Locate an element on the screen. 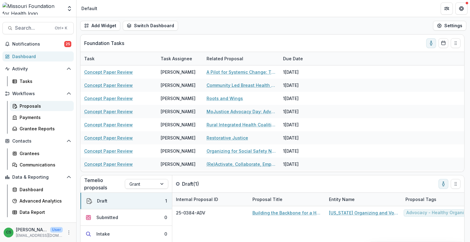 The image size is (470, 242). div: Chase Shiflet is located at coordinates (9, 232).